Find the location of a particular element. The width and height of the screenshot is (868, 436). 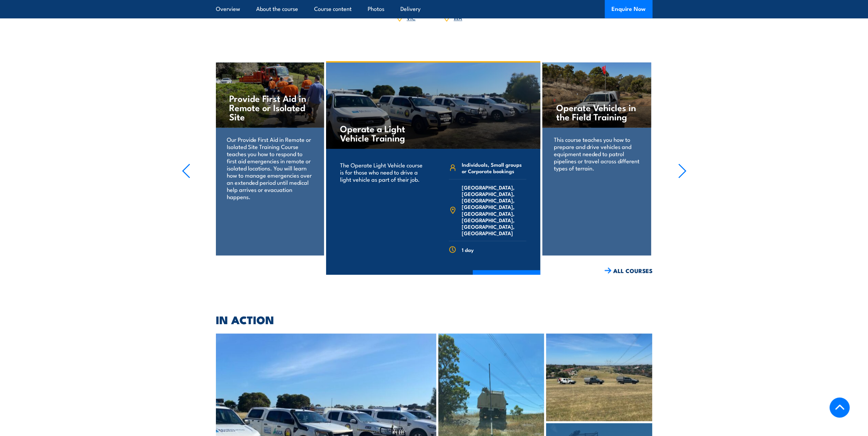

a: ALL COURSES is located at coordinates (628, 271).